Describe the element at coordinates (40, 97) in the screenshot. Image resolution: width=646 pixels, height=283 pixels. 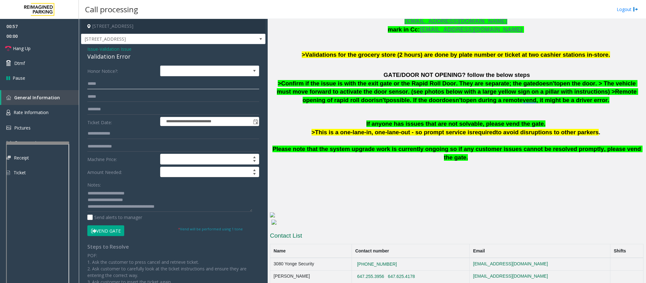
I see `a: General Information` at that location.